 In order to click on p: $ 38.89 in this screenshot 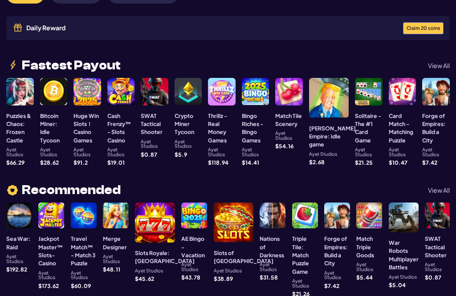, I will do `click(223, 279)`.